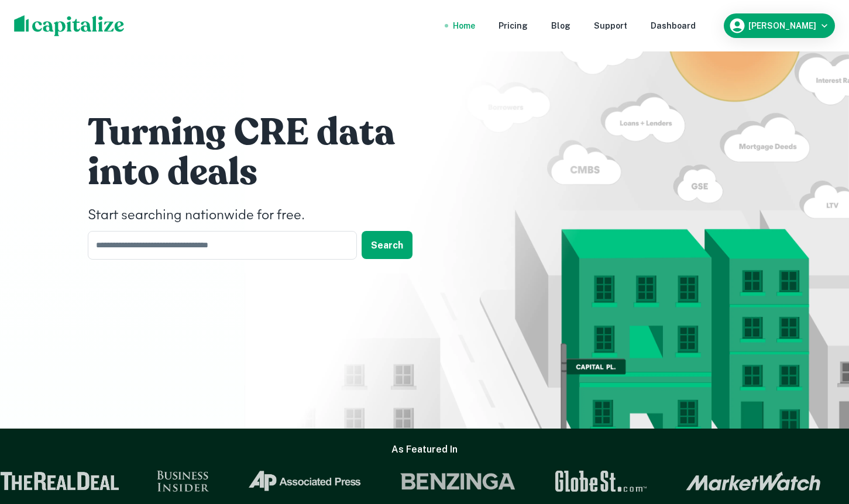 Image resolution: width=849 pixels, height=504 pixels. Describe the element at coordinates (820, 438) in the screenshot. I see `div: Chat Widget` at that location.